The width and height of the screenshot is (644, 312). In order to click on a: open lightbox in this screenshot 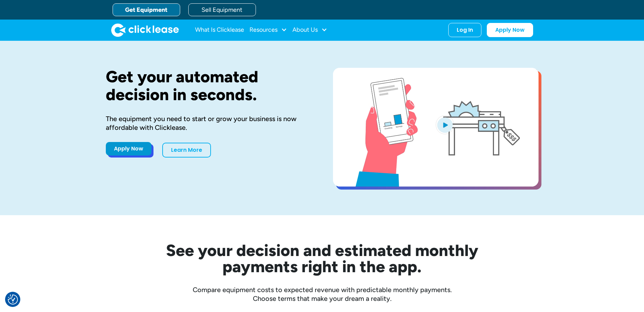, I will do `click(436, 127)`.